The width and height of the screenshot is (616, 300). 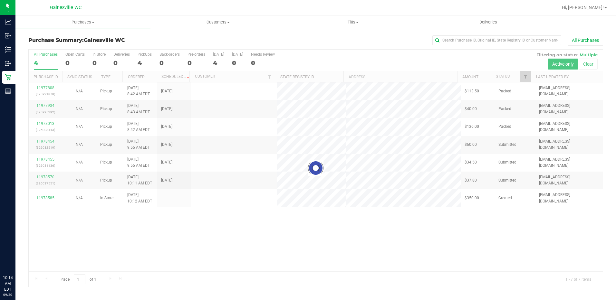 I want to click on inline-svg: Reports, so click(x=8, y=91).